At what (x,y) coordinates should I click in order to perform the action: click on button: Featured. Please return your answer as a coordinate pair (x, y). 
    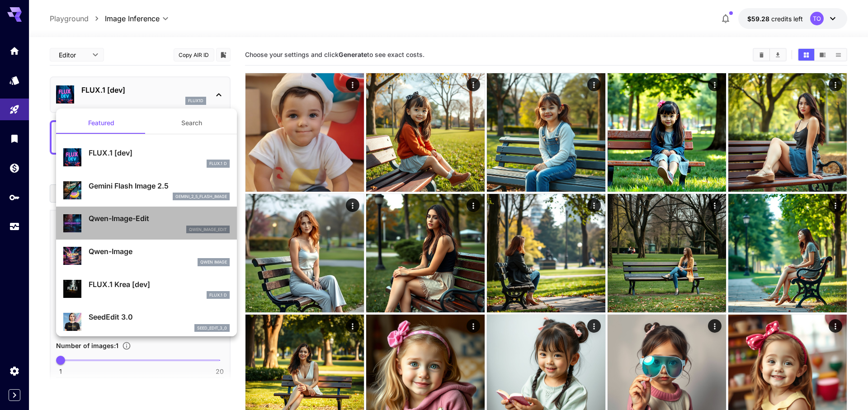
    Looking at the image, I should click on (101, 123).